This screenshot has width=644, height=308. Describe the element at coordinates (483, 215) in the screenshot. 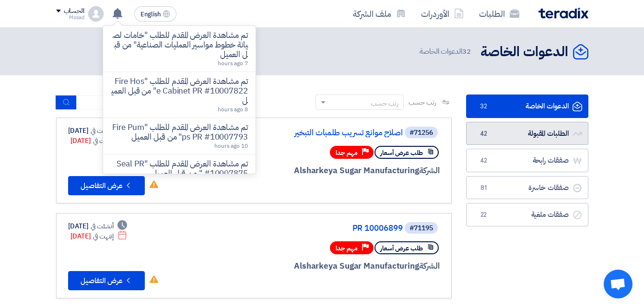

I see `span: 22` at that location.